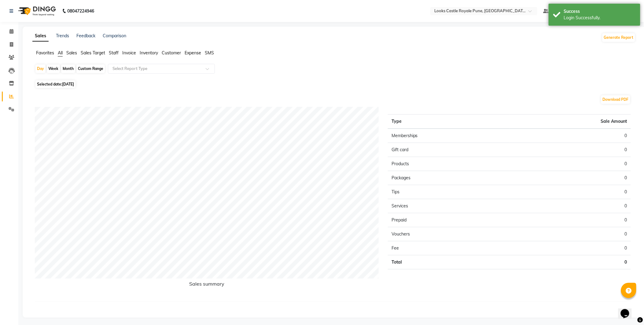  What do you see at coordinates (616, 99) in the screenshot?
I see `button: Download PDF` at bounding box center [616, 99].